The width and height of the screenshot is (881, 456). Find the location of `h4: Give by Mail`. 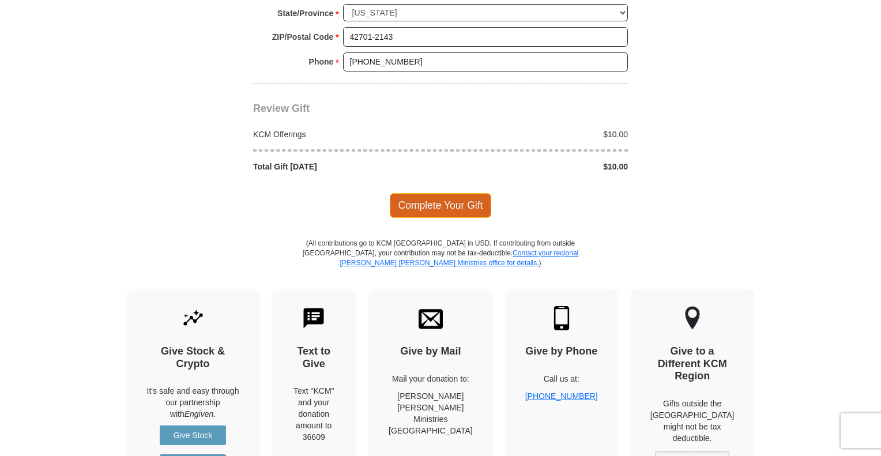

h4: Give by Mail is located at coordinates (431, 352).